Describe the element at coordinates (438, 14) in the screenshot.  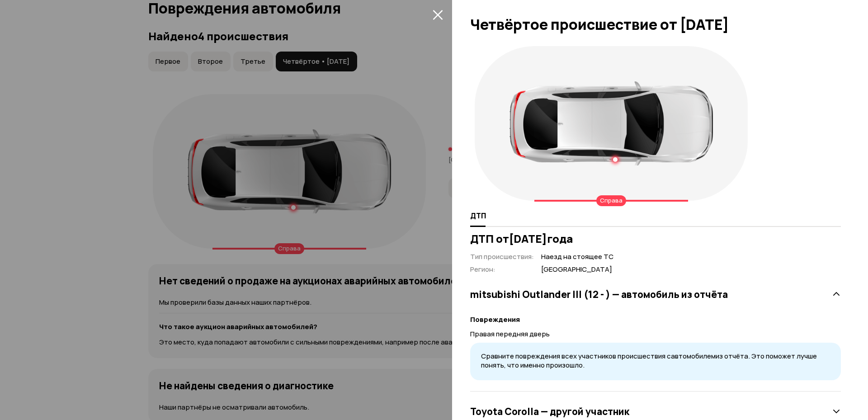
I see `button: закрыть` at that location.